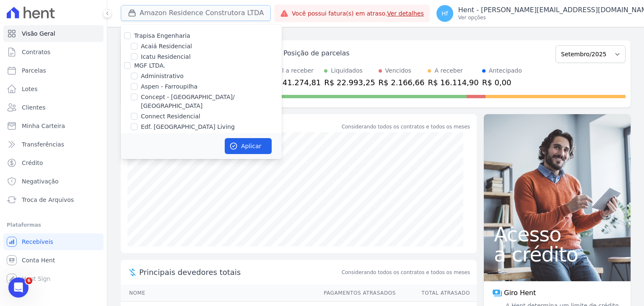 This screenshot has width=644, height=306. Describe the element at coordinates (53, 242) in the screenshot. I see `a: Recebíveis` at that location.